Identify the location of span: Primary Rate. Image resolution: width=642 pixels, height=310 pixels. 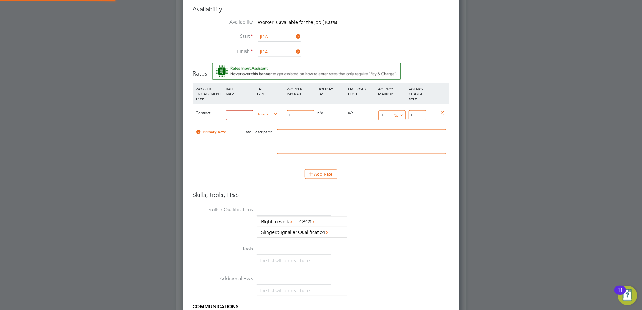
(211, 132).